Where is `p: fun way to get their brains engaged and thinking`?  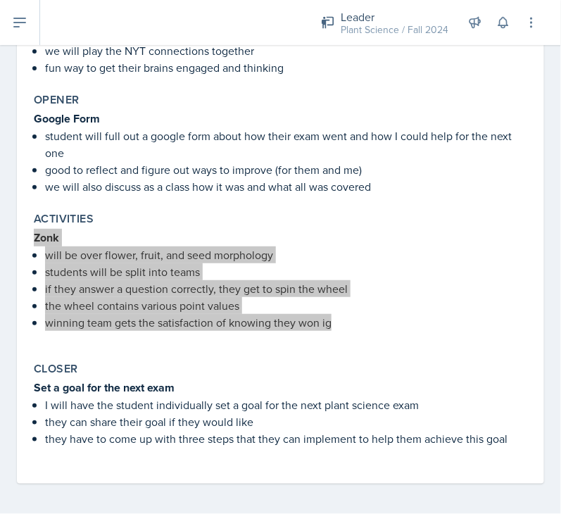 p: fun way to get their brains engaged and thinking is located at coordinates (286, 68).